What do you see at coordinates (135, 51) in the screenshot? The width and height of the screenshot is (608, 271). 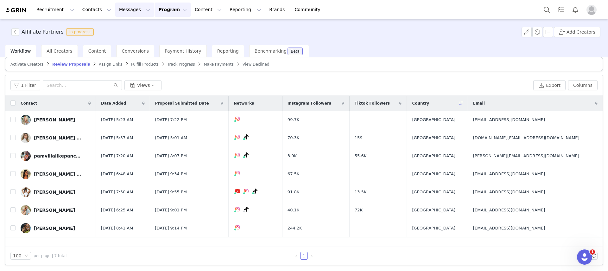 I see `span: Conversions` at bounding box center [135, 51].